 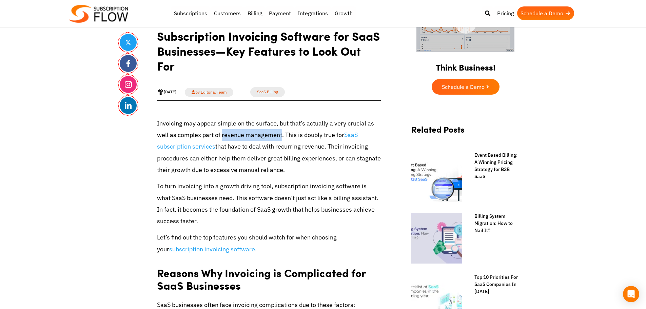 What do you see at coordinates (255, 13) in the screenshot?
I see `a: Billing` at bounding box center [255, 13].